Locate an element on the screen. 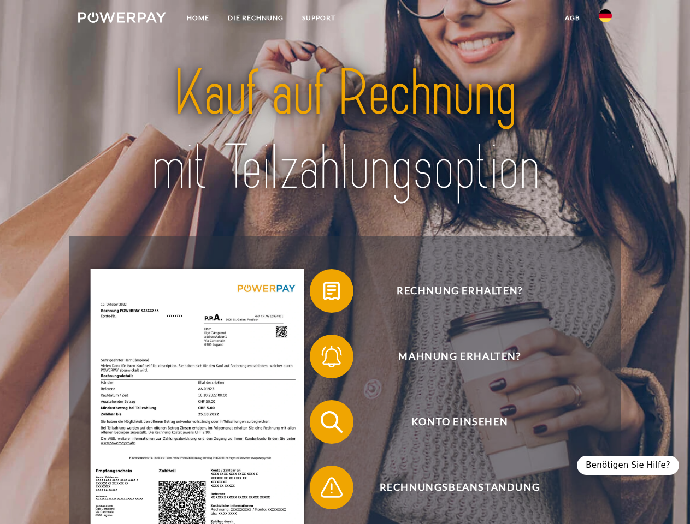  img: qb_bill.svg is located at coordinates (331, 291).